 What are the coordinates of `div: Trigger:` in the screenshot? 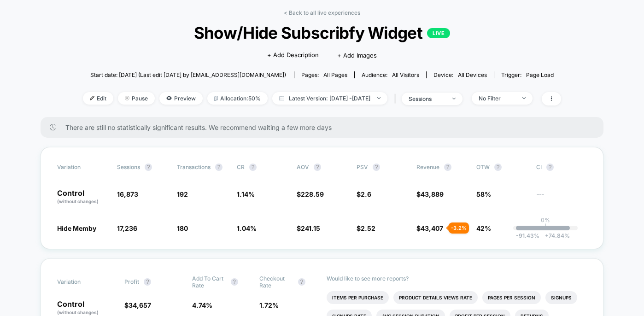 It's located at (528, 75).